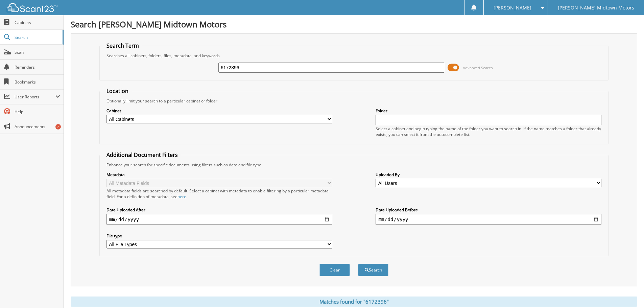  Describe the element at coordinates (354, 56) in the screenshot. I see `div: Searches all cabinets, folders, files, metadata, and keywords` at that location.